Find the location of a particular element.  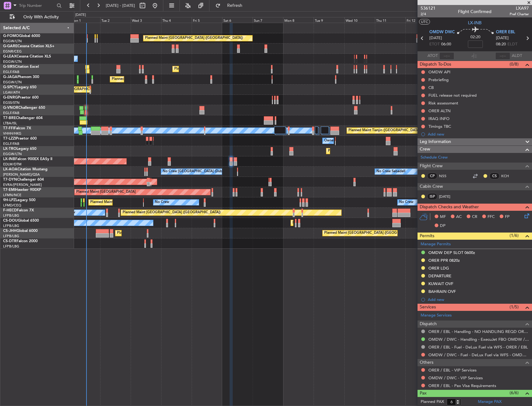

span: 02:20 is located at coordinates (476, 37).